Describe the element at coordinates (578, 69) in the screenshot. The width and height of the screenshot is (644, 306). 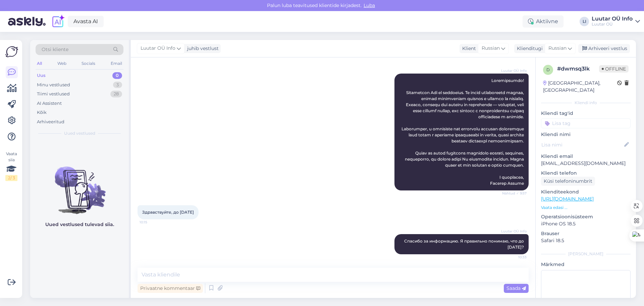
I see `div: # dwmsq3lk` at that location.